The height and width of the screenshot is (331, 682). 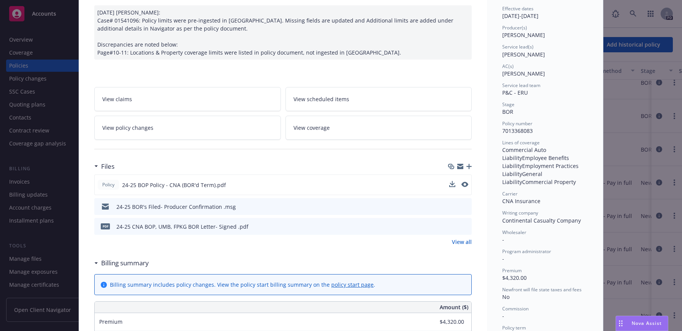 What do you see at coordinates (542, 289) in the screenshot?
I see `span: Newfront will file state taxes and fees` at bounding box center [542, 289].